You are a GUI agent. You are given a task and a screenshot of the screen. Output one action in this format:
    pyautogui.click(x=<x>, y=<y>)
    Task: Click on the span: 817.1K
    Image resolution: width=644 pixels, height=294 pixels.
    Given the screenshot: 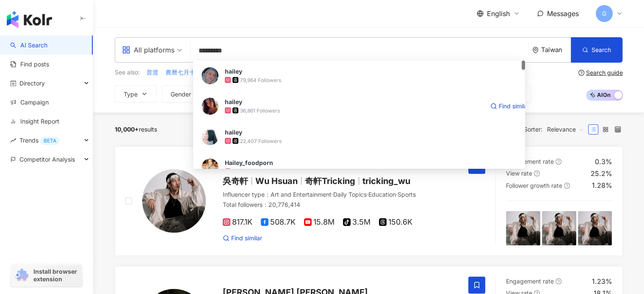 What is the action you would take?
    pyautogui.click(x=238, y=222)
    